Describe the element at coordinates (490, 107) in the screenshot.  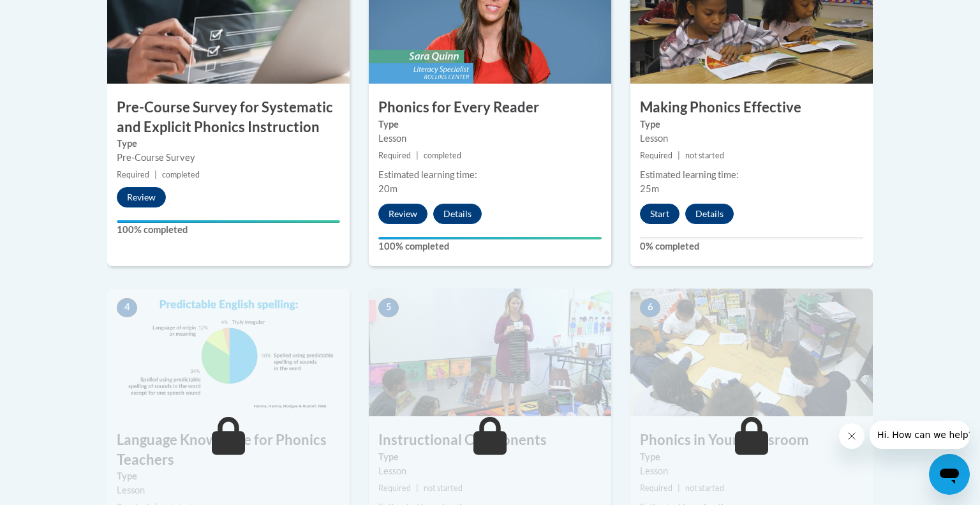
I see `h3: Phonics for Every Reader` at that location.